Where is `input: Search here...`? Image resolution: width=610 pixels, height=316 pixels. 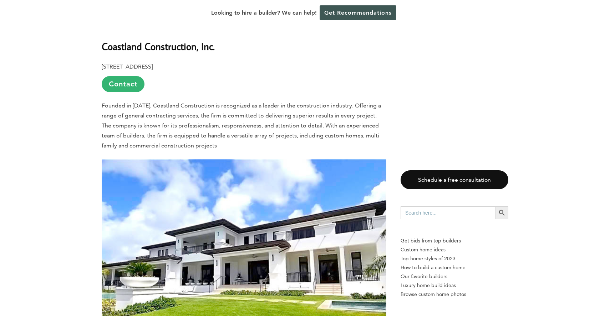
input: Search here... is located at coordinates (448, 213).